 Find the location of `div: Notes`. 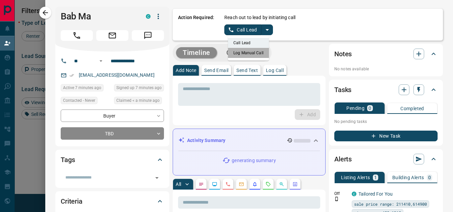

div: Notes is located at coordinates (386, 54).